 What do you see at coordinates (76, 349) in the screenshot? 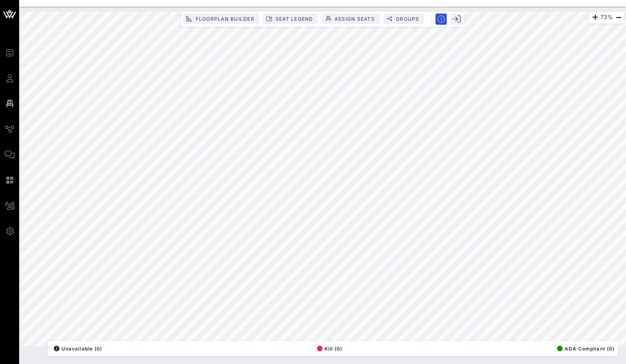
I see `button: /Unavailable (0)` at bounding box center [76, 349].